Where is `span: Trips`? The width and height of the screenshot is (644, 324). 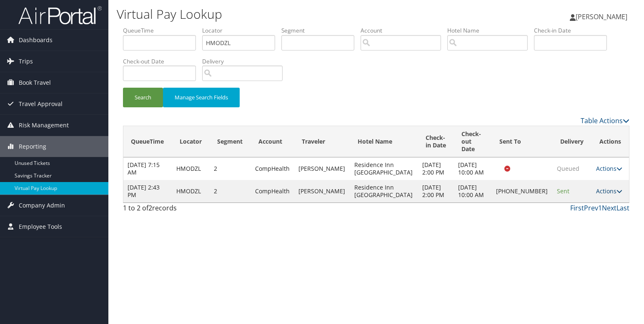 span: Trips is located at coordinates (26, 62).